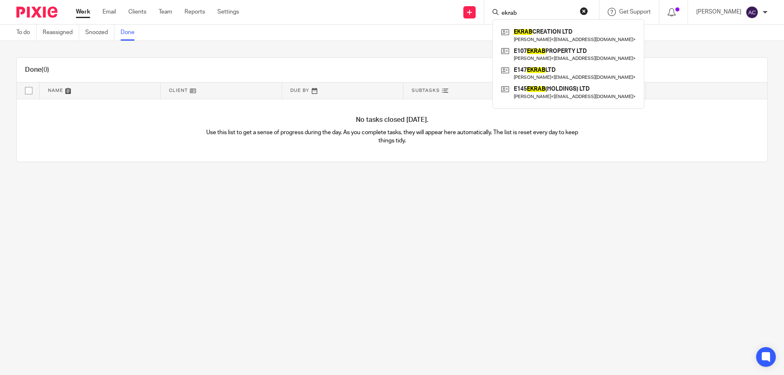 Image resolution: width=784 pixels, height=375 pixels. What do you see at coordinates (195, 12) in the screenshot?
I see `a: Reports` at bounding box center [195, 12].